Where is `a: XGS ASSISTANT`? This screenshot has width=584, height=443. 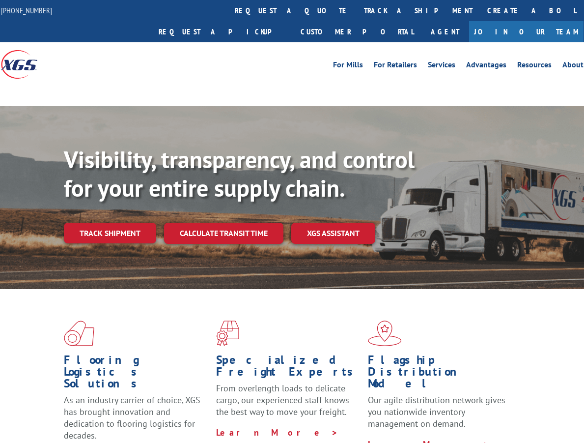
a: XGS ASSISTANT is located at coordinates (333, 233).